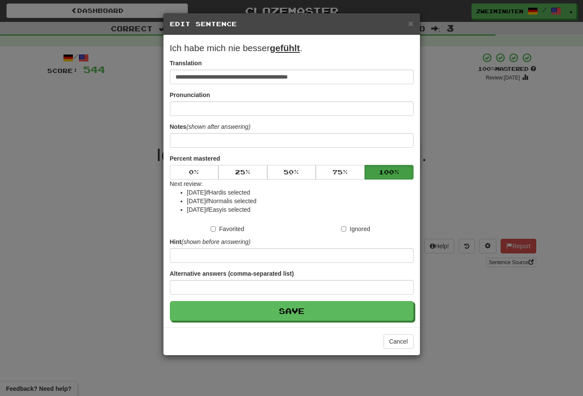  What do you see at coordinates (292, 172) in the screenshot?
I see `div: Percent mastered` at bounding box center [292, 172].